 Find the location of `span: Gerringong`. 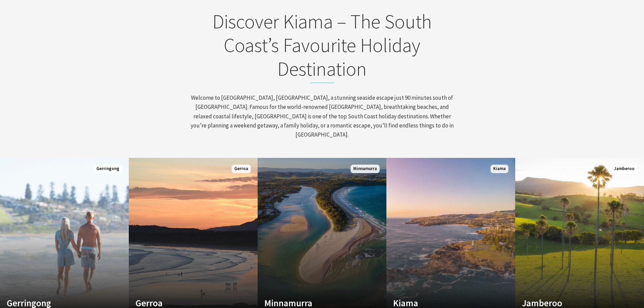

span: Gerringong is located at coordinates (108, 169).